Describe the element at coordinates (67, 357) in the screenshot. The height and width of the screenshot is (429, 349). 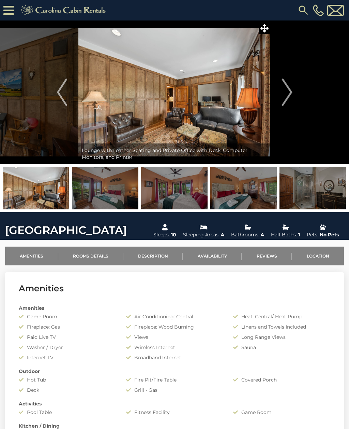
I see `div: Internet TV` at that location.